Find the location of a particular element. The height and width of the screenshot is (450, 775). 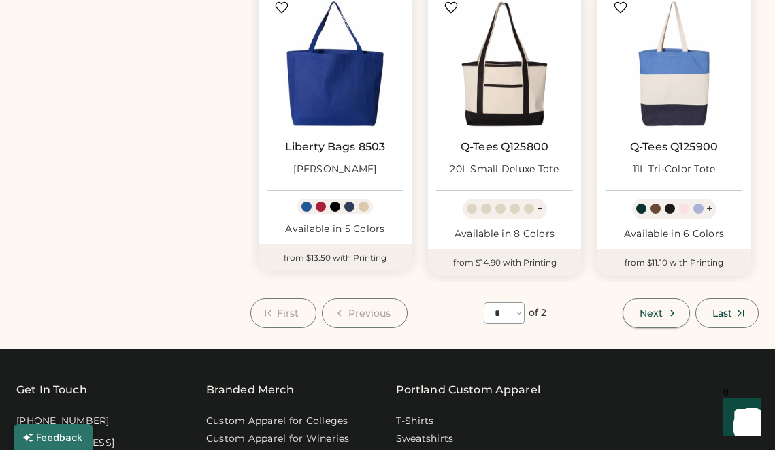

div: Available in 6 Colors is located at coordinates (674, 234).